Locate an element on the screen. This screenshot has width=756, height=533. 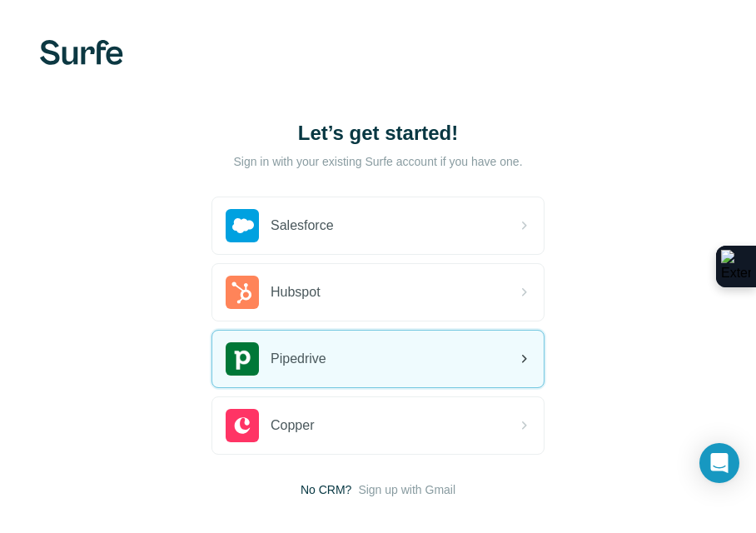
img: hubspot's logo is located at coordinates (243, 292).